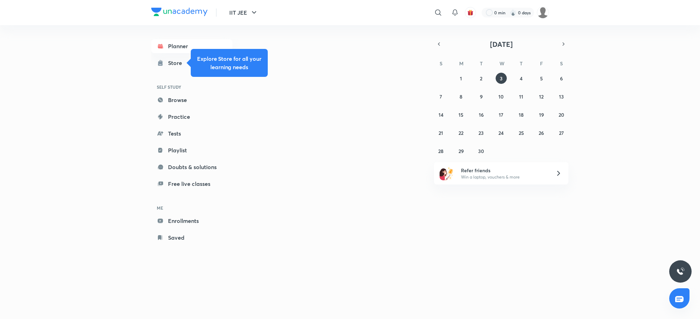 This screenshot has height=319, width=700. I want to click on button: September 14, 2025, so click(441, 115).